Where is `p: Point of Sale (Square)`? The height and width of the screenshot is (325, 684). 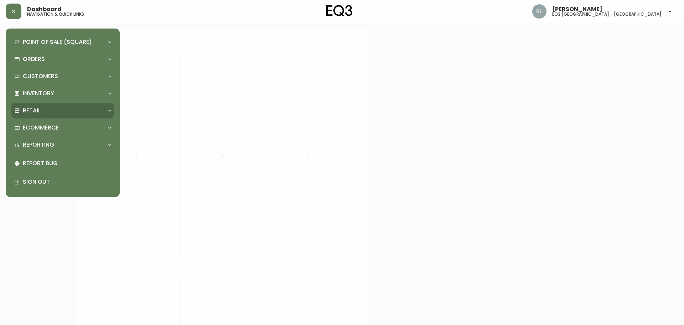
p: Point of Sale (Square) is located at coordinates (57, 42).